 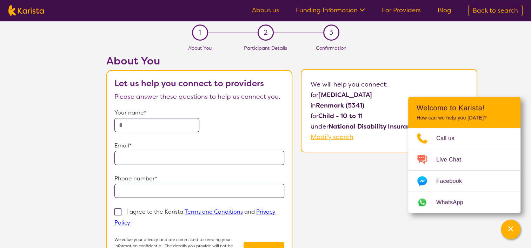 I want to click on span: 3, so click(x=331, y=33).